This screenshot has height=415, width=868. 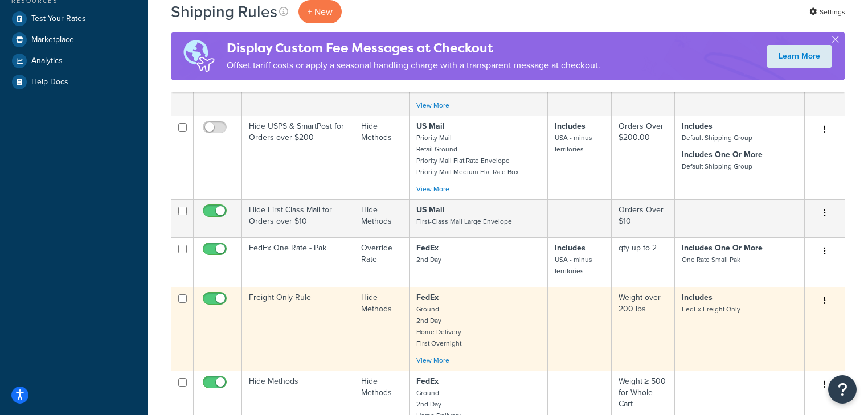 What do you see at coordinates (429, 259) in the screenshot?
I see `small: 2nd Day` at bounding box center [429, 259].